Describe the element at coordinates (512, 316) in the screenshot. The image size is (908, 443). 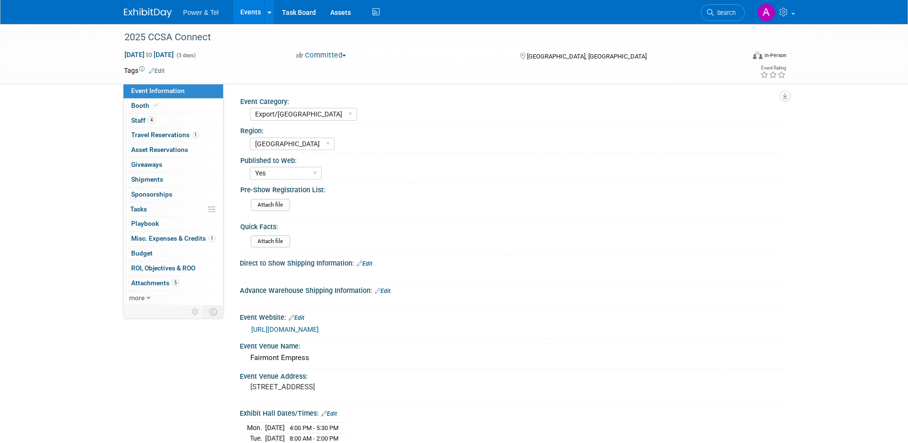
I see `div: Event Website:` at that location.